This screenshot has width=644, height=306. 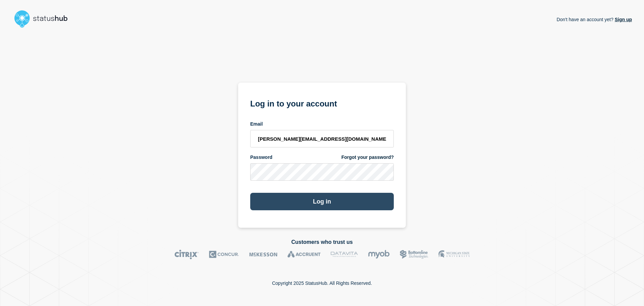 I want to click on img: McKesson logo, so click(x=263, y=254).